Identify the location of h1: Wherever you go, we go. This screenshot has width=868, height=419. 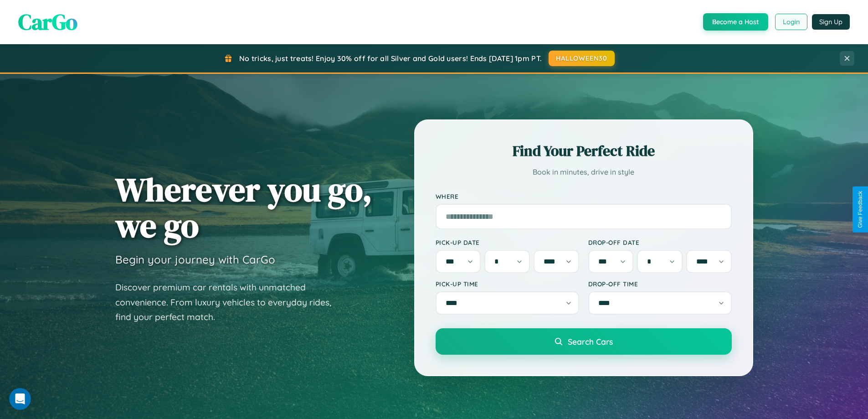
(244, 207).